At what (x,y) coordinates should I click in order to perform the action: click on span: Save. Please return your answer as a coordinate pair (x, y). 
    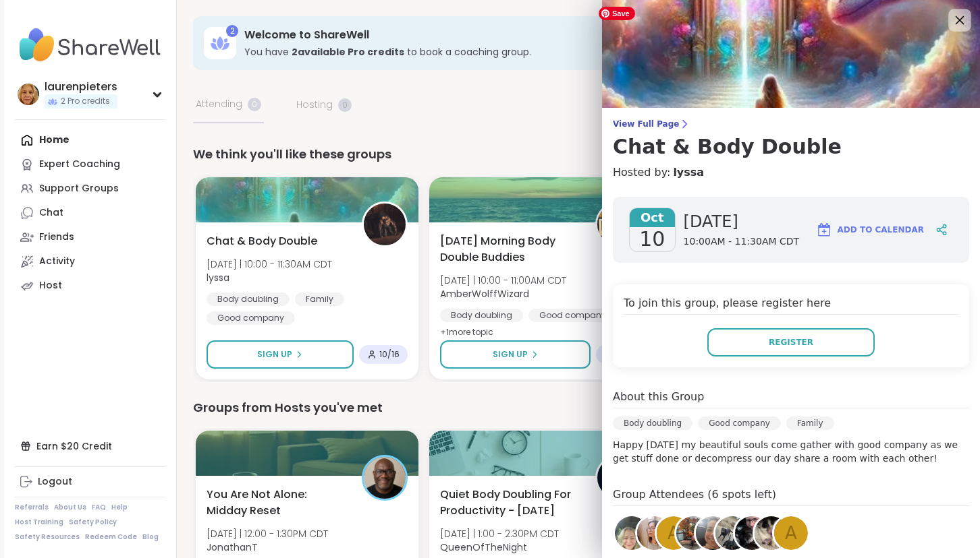
    Looking at the image, I should click on (617, 14).